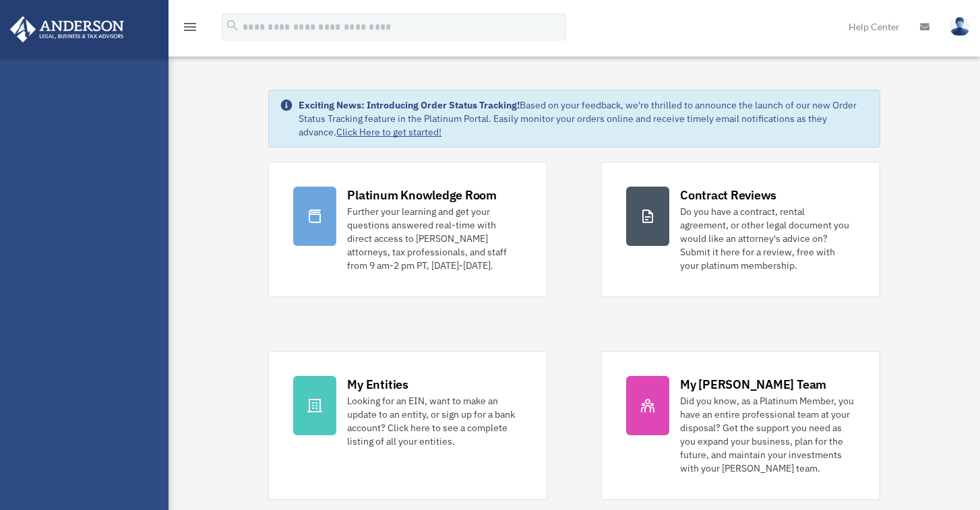 This screenshot has width=980, height=510. I want to click on div: Contract Reviews, so click(728, 195).